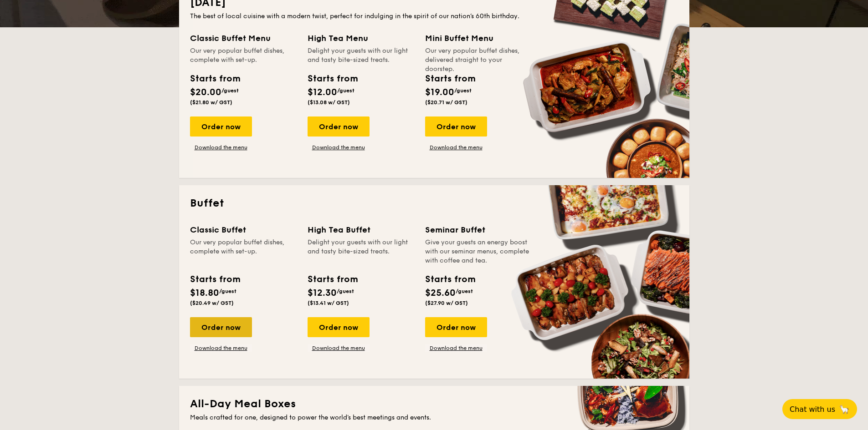  Describe the element at coordinates (434, 418) in the screenshot. I see `div: Meals crafted for one, designed to power the world's best meetings and events.` at that location.